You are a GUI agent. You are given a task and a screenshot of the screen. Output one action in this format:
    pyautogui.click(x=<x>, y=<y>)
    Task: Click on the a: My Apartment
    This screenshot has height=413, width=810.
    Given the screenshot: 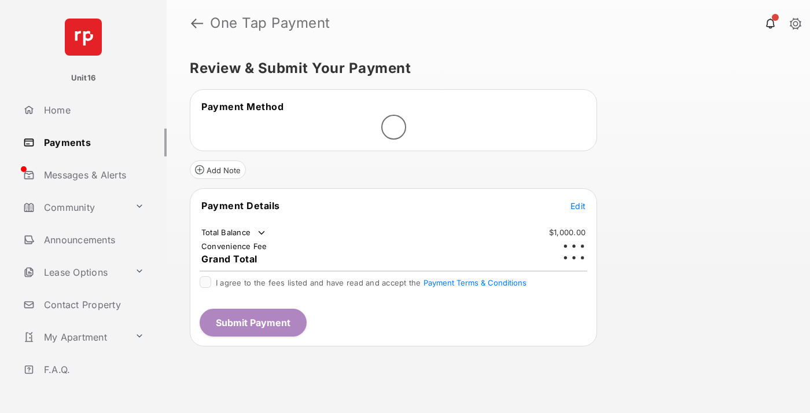 What is the action you would take?
    pyautogui.click(x=74, y=337)
    